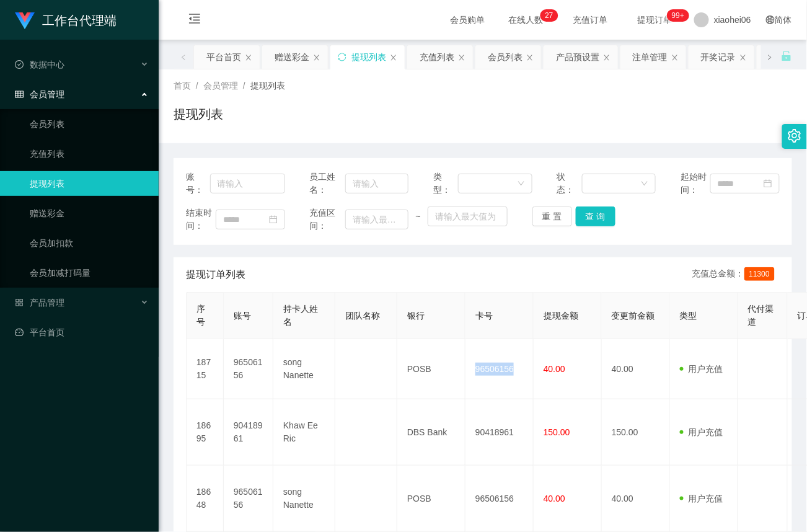 This screenshot has height=532, width=807. Describe the element at coordinates (292, 57) in the screenshot. I see `div: 赠送彩金` at that location.